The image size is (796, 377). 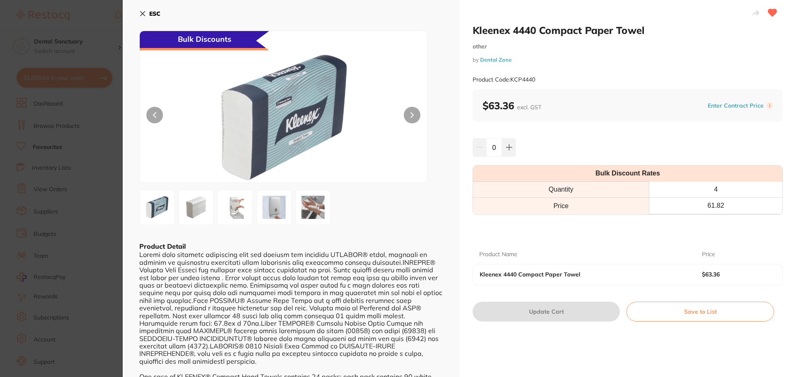 What do you see at coordinates (235, 208) in the screenshot?
I see `img: MDhfbS5qcGc` at bounding box center [235, 208].